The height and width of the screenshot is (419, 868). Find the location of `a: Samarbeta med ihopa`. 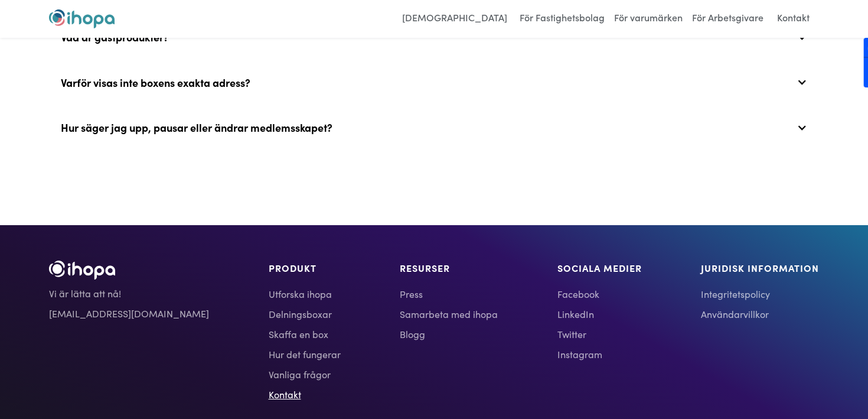

a: Samarbeta med ihopa is located at coordinates (449, 314).